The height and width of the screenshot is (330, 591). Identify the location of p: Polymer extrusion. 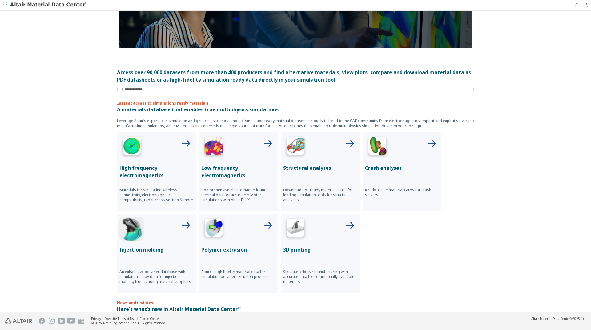
(238, 250).